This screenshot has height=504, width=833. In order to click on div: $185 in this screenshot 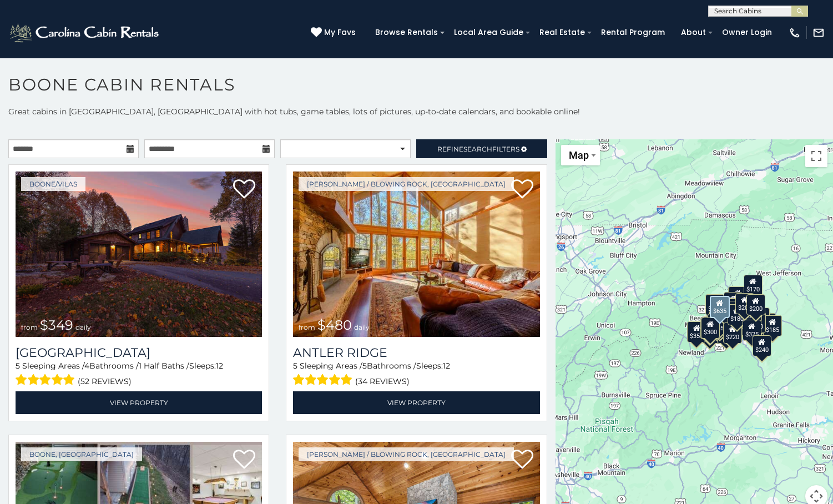, I will do `click(773, 326)`.